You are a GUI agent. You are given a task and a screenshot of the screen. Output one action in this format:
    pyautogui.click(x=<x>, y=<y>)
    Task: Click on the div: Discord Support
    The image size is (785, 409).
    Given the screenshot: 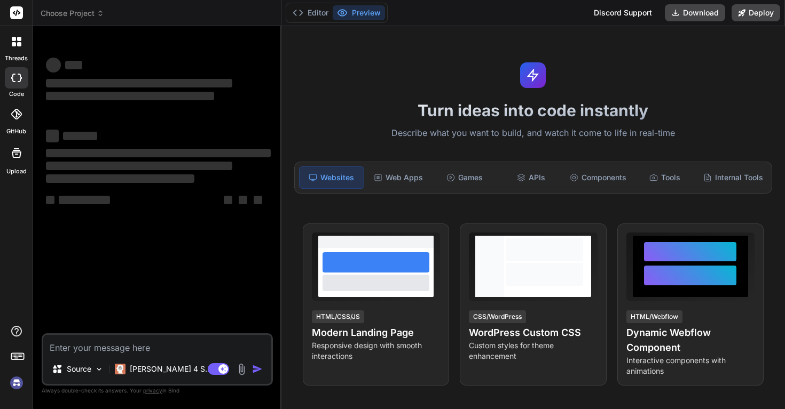 What is the action you would take?
    pyautogui.click(x=622, y=13)
    